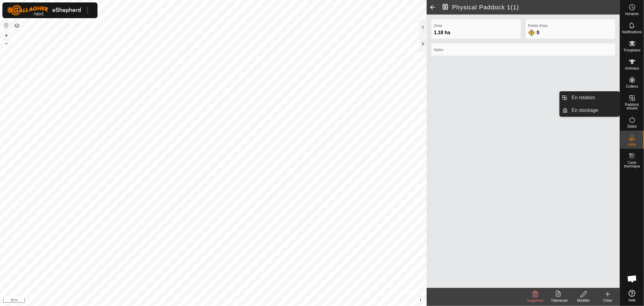 This screenshot has height=306, width=644. I want to click on div: Modifier, so click(583, 300).